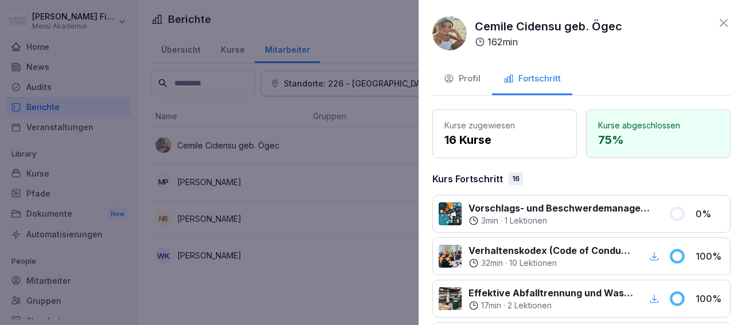  What do you see at coordinates (515, 179) in the screenshot?
I see `div: 16` at bounding box center [515, 179].